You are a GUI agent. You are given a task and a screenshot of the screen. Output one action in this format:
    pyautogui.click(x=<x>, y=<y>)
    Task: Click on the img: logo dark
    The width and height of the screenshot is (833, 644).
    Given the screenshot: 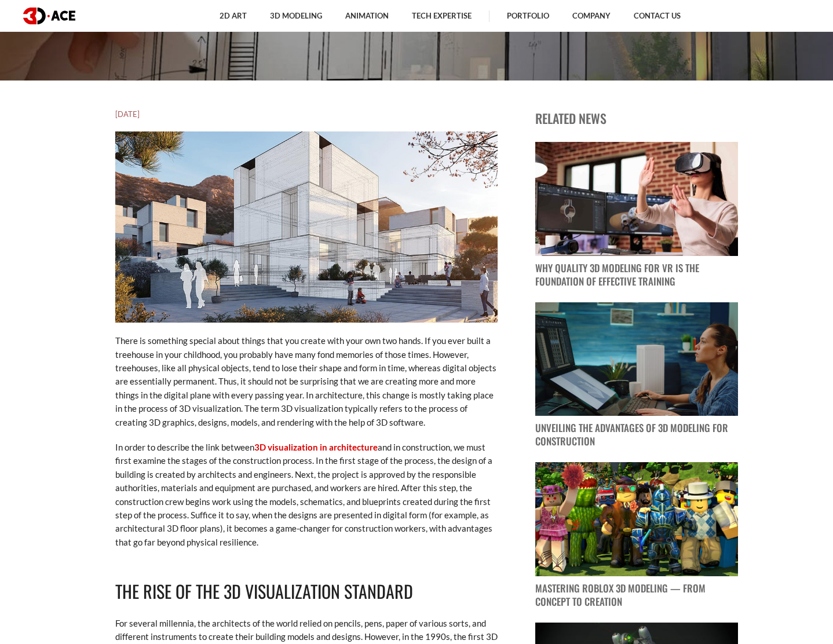 What is the action you would take?
    pyautogui.click(x=49, y=16)
    